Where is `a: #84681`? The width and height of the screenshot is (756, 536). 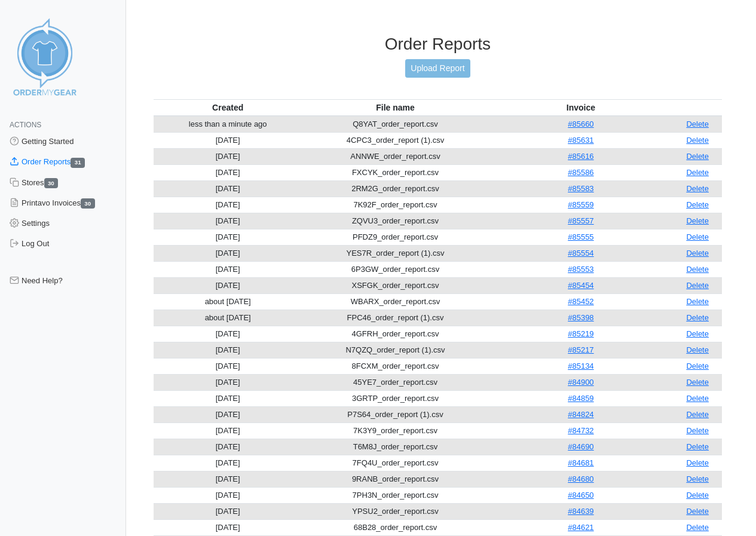 a: #84681 is located at coordinates (581, 463).